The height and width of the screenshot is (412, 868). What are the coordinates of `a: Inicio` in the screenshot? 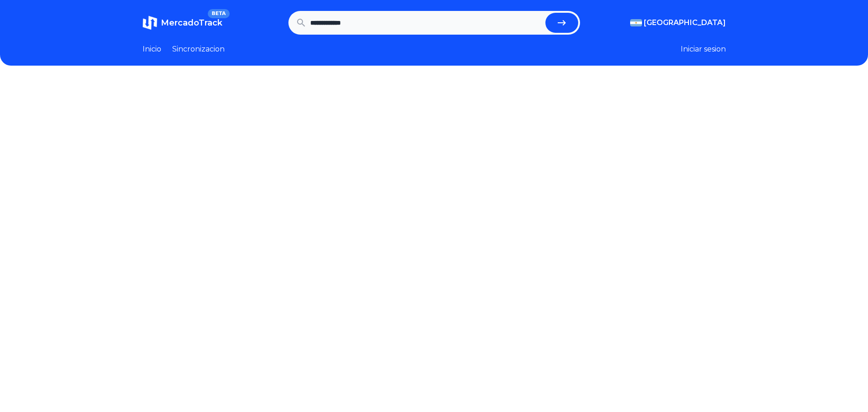 It's located at (152, 49).